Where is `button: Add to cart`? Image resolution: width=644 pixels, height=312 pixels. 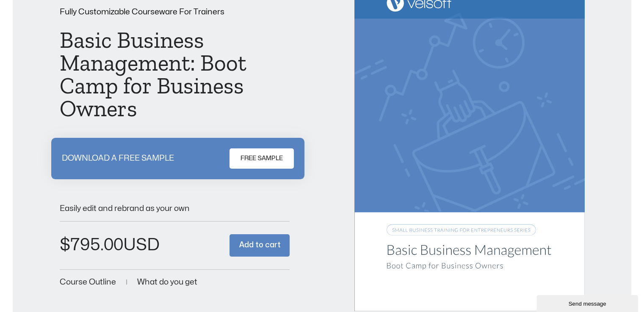 button: Add to cart is located at coordinates (260, 245).